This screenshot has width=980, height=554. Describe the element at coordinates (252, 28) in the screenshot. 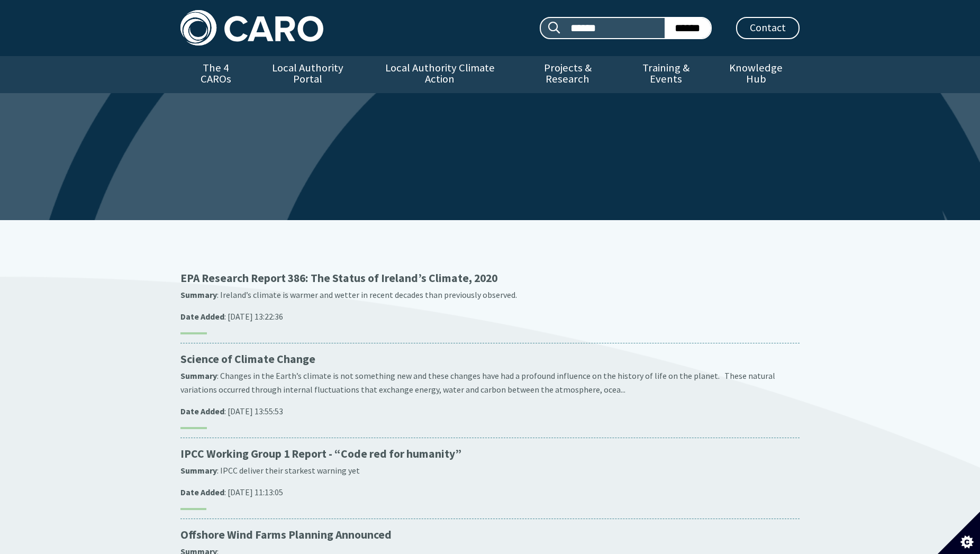

I see `img: Caro logo` at that location.